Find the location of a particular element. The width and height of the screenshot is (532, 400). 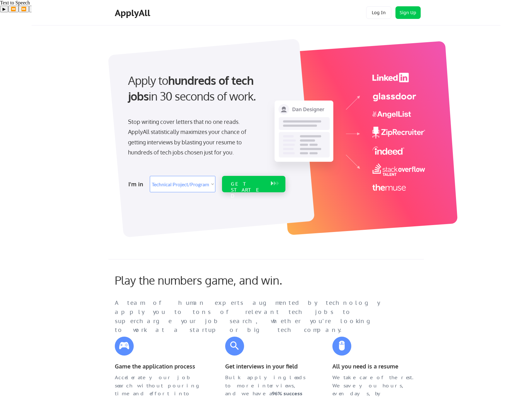

button: Log In is located at coordinates (378, 13).